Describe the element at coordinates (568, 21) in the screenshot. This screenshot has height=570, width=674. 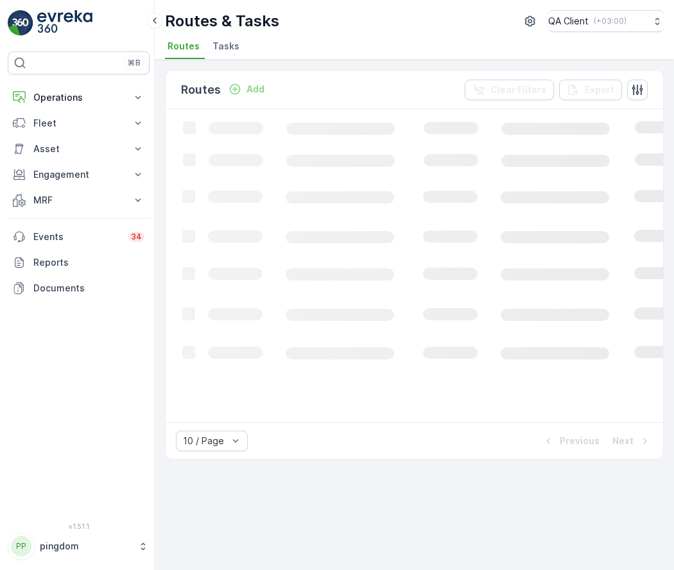
I see `p: QA Client` at that location.